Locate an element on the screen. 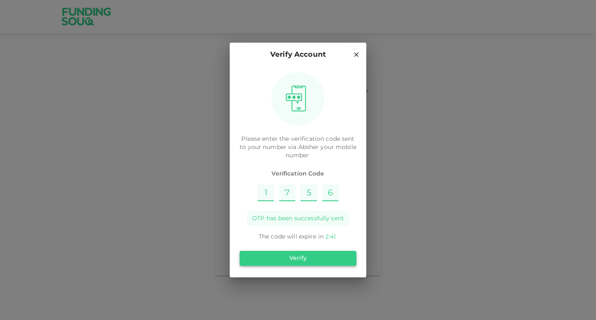  p: Please enter the verification code sent to your number via Absher is located at coordinates (298, 147).